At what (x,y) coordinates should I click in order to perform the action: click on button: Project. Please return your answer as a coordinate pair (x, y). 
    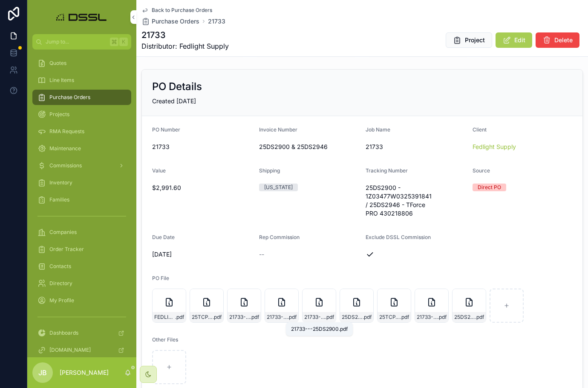
    Looking at the image, I should click on (469, 40).